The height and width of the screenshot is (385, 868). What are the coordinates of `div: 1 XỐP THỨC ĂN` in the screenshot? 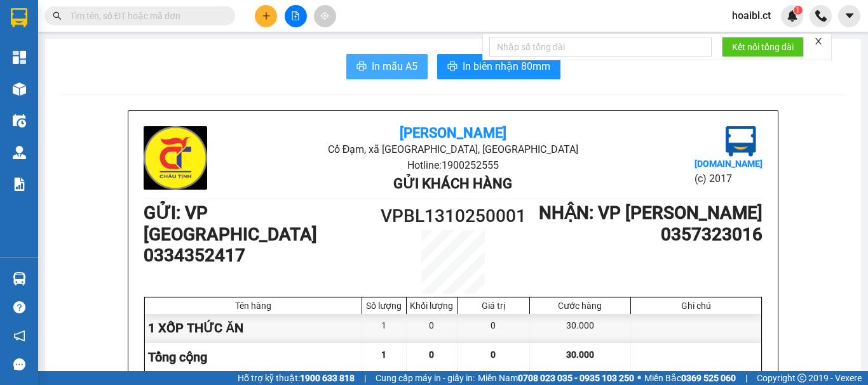 It's located at (254, 328).